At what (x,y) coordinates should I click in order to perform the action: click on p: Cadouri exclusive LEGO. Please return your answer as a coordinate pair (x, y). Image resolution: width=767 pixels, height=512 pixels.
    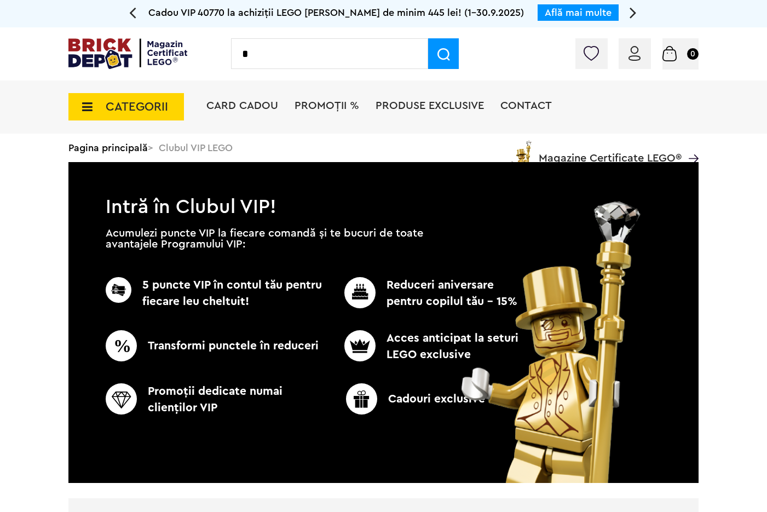
    Looking at the image, I should click on (432, 399).